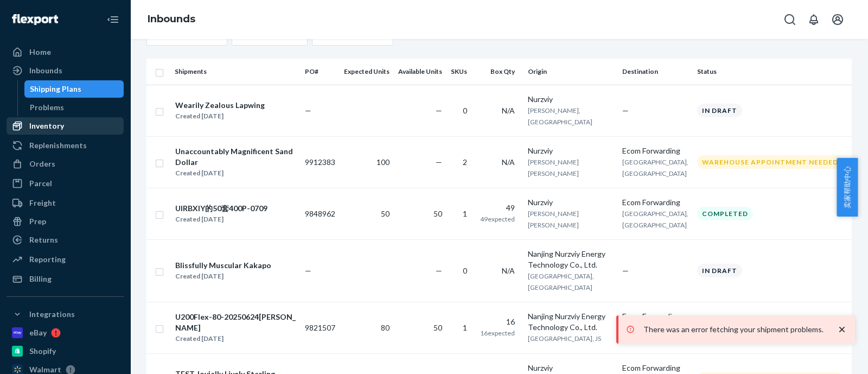 This screenshot has width=868, height=374. Describe the element at coordinates (498, 219) in the screenshot. I see `span: 49 expected` at that location.